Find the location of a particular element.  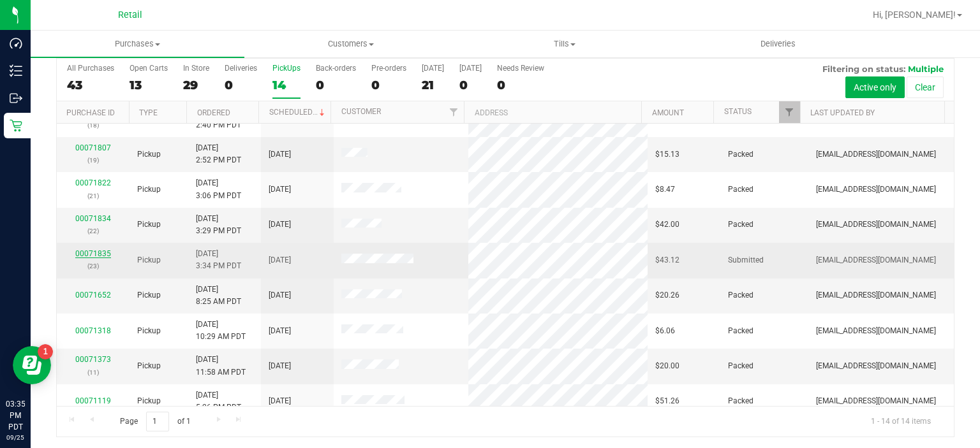

p: (18) is located at coordinates (93, 125).